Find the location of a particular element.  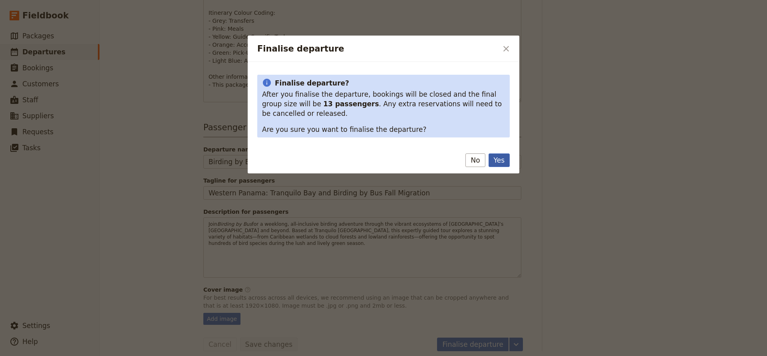

button: No is located at coordinates (475, 160).